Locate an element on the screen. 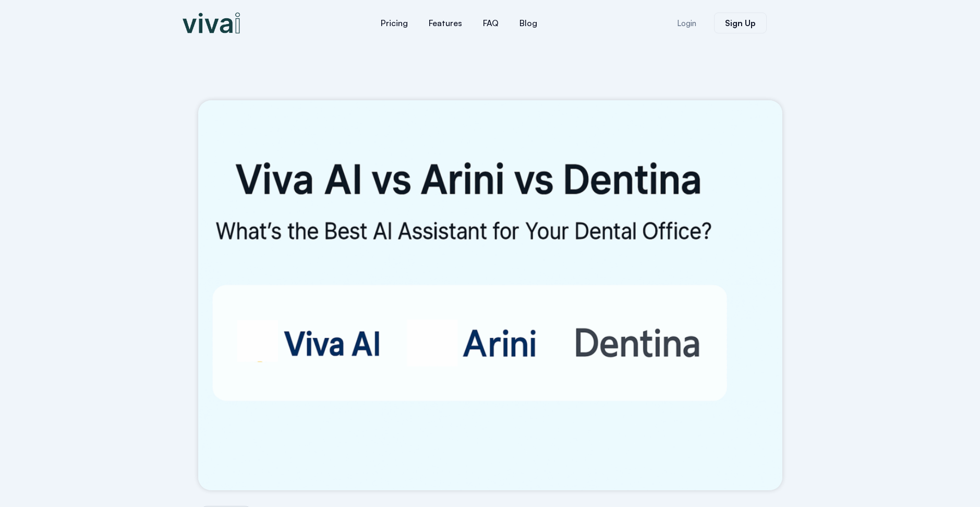 The image size is (980, 507). a: FAQ is located at coordinates (491, 23).